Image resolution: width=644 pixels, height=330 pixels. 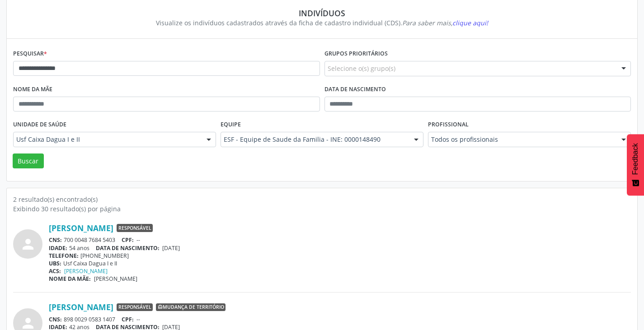 I want to click on span: ESF - Equipe de Saude da Familia - INE: 0000148490, so click(x=314, y=139).